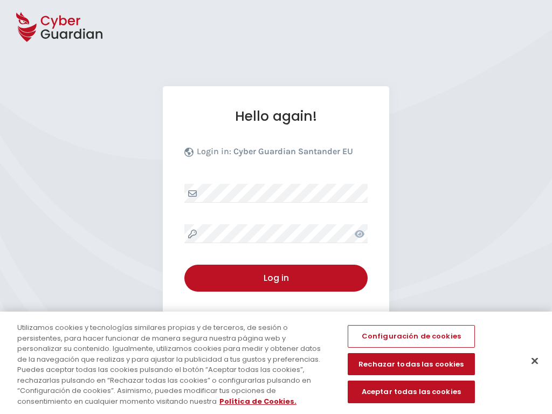 This screenshot has height=414, width=552. What do you see at coordinates (276, 278) in the screenshot?
I see `div: Log in` at bounding box center [276, 278].